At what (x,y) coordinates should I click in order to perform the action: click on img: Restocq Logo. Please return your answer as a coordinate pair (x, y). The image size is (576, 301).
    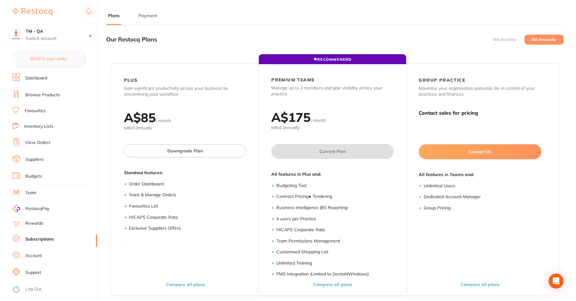
    Looking at the image, I should click on (32, 12).